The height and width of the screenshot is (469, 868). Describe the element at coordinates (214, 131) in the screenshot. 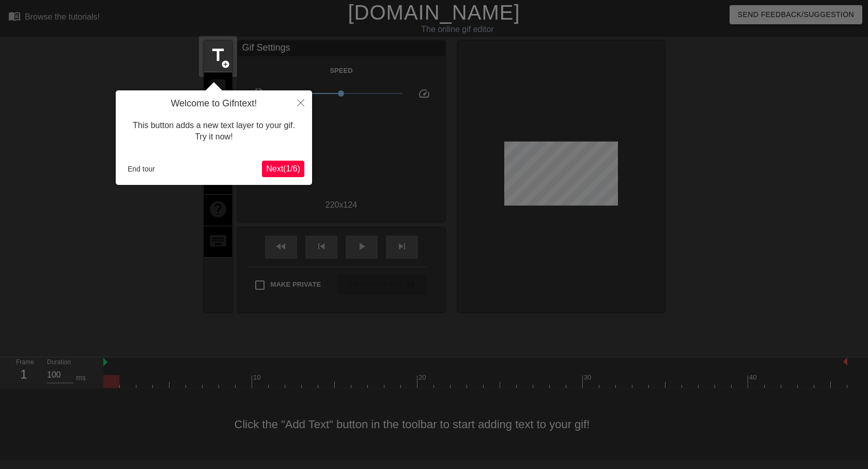

I see `div: This button adds a new text layer to your gif. Try it now!` at that location.